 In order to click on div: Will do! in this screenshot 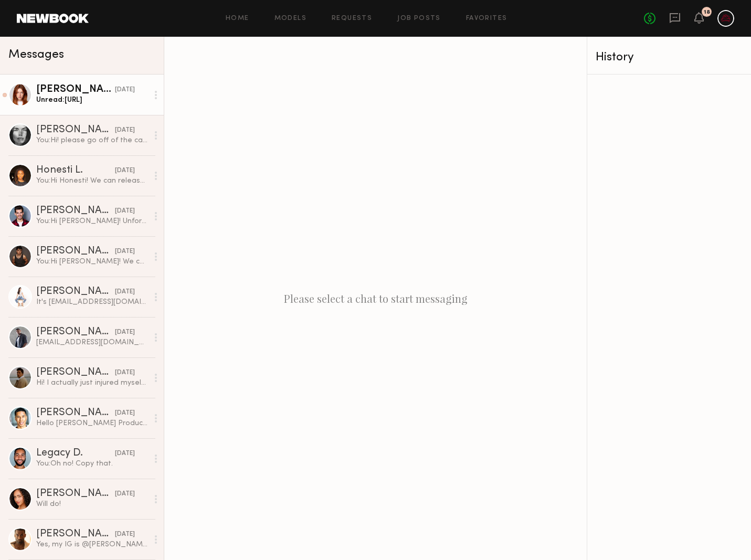, I will do `click(91, 503)`.